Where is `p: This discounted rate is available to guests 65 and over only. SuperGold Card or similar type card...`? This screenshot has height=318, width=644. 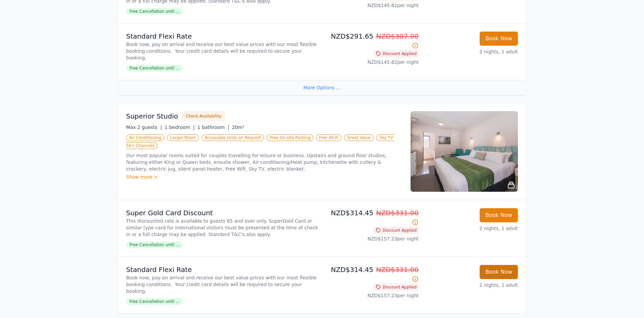 p: This discounted rate is available to guests 65 and over only. SuperGold Card or similar type card... is located at coordinates (223, 228).